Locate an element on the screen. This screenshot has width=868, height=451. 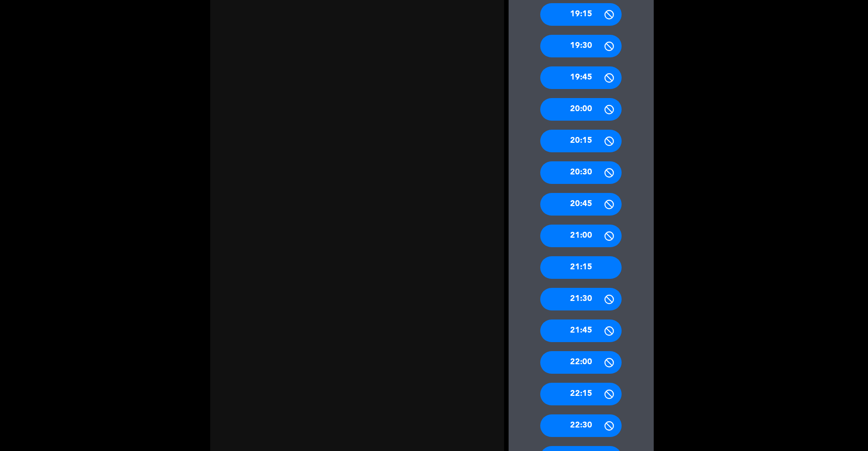
div: 20:15 is located at coordinates (581, 141).